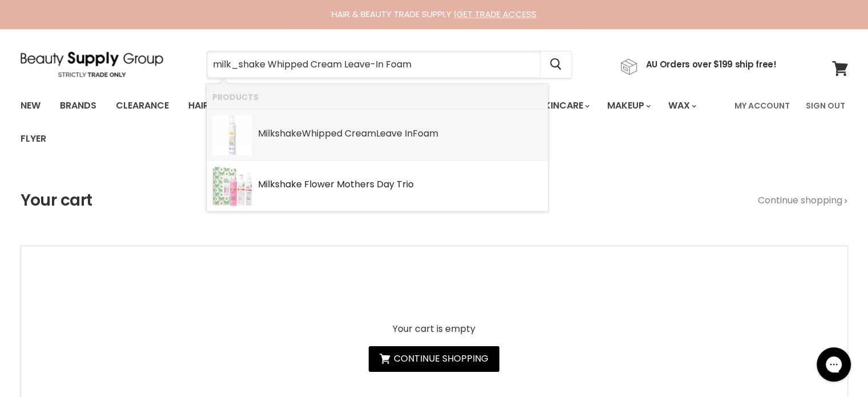 The image size is (868, 397). Describe the element at coordinates (389, 65) in the screenshot. I see `form: Product` at that location.